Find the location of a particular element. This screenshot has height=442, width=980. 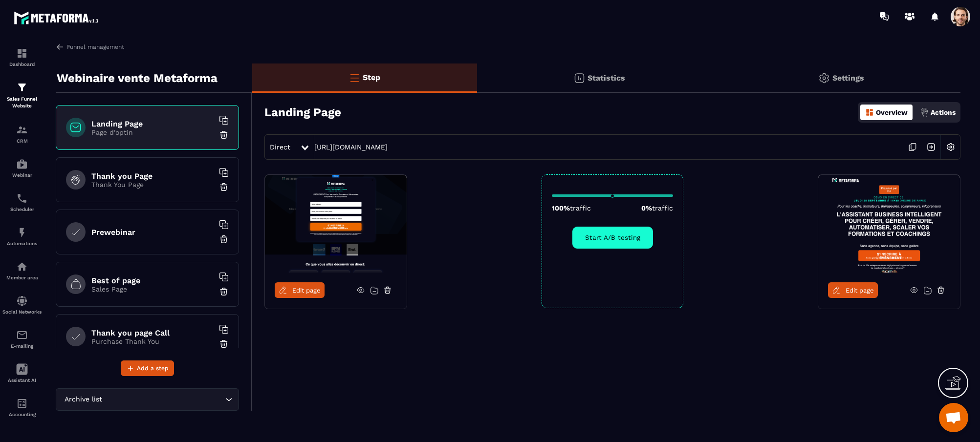

div: Open chat is located at coordinates (954, 417).